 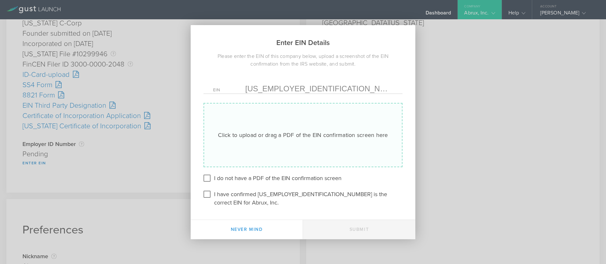 What do you see at coordinates (303, 60) in the screenshot?
I see `div: Please enter the EIN of this company below, upload a screenshot of the EIN confirmation from the ...` at bounding box center [303, 60].